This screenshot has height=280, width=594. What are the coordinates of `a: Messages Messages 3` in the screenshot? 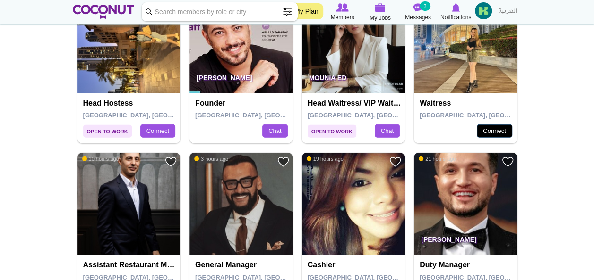 It's located at (418, 12).